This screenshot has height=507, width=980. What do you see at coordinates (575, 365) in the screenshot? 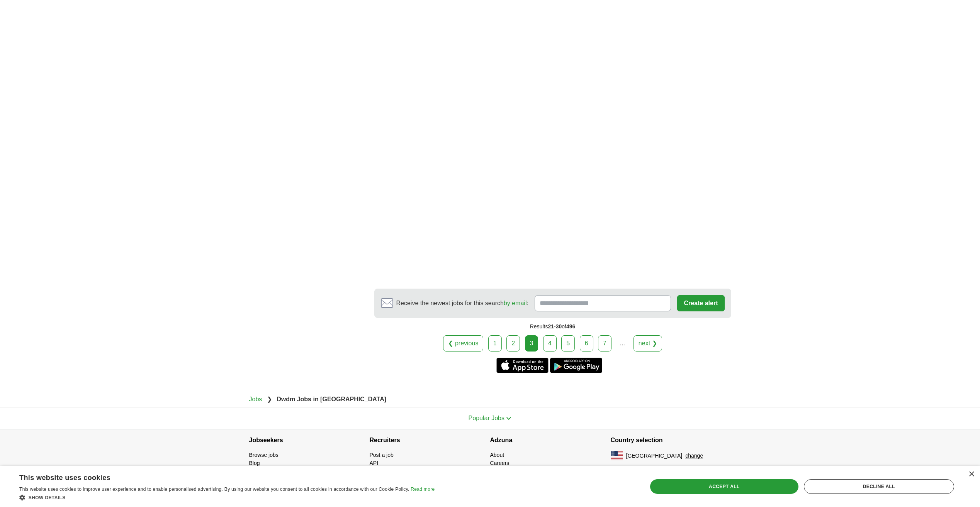
I see `a: Get the Android app` at bounding box center [575, 365].